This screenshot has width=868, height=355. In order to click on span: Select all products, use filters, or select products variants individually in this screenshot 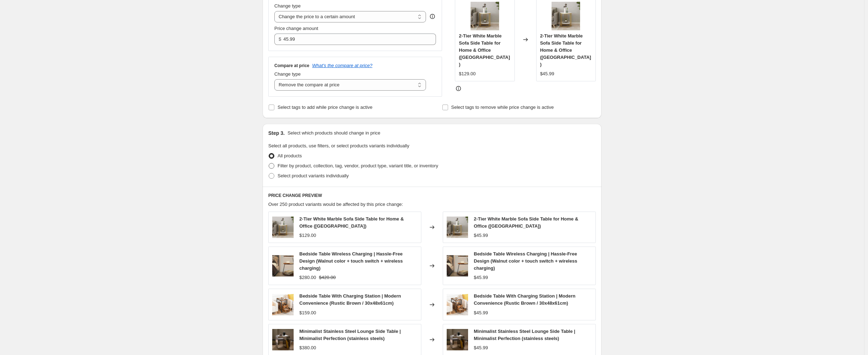, I will do `click(338, 146)`.